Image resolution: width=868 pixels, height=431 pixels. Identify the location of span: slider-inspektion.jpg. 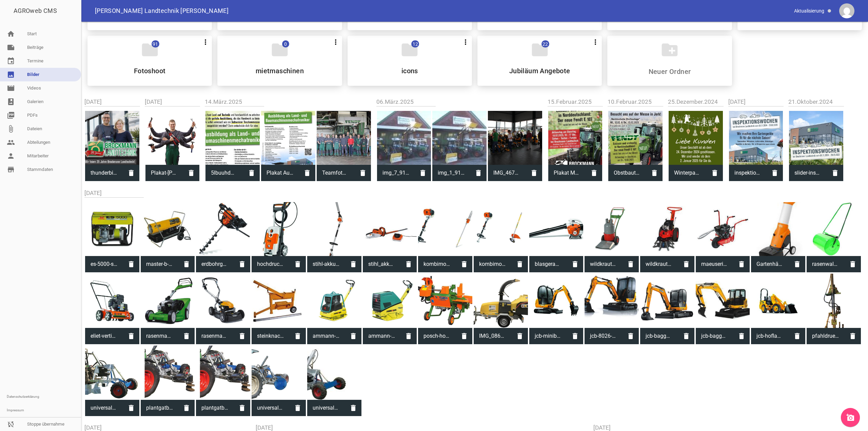
(808, 173).